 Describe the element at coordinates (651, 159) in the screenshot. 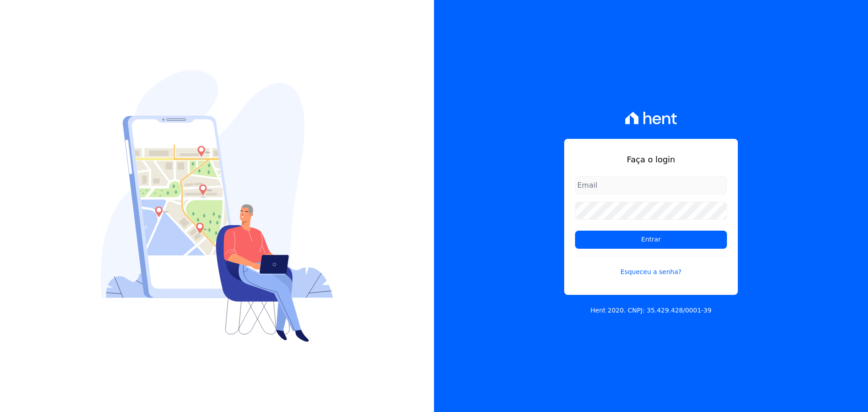

I see `h1: Faça o login` at that location.